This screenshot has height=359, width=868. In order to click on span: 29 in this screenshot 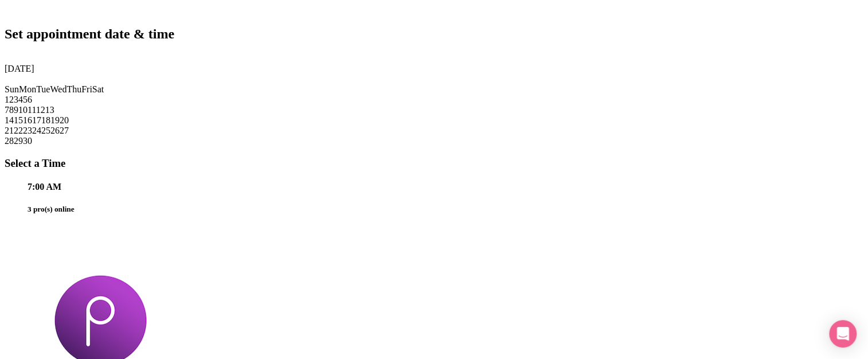, I will do `click(18, 141)`.